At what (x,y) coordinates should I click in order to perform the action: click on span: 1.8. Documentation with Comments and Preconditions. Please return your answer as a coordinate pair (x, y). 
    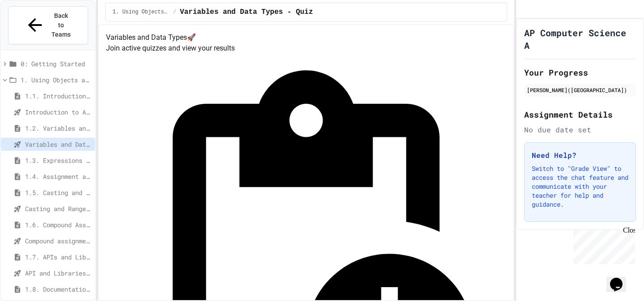
    Looking at the image, I should click on (58, 289).